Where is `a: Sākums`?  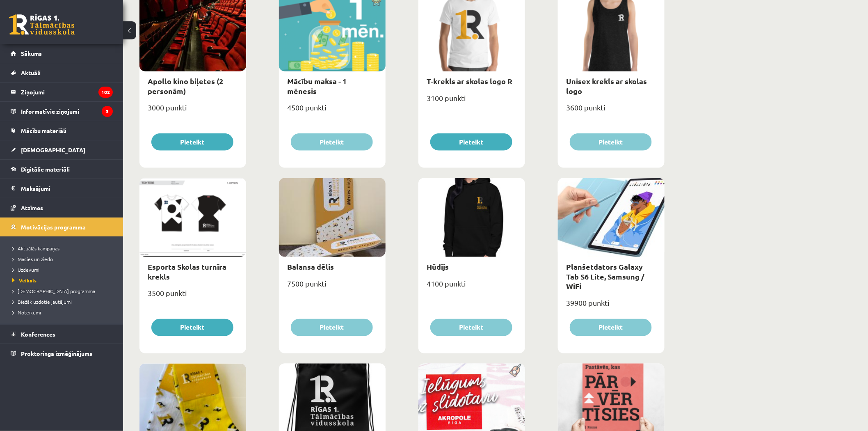
a: Sākums is located at coordinates (62, 53).